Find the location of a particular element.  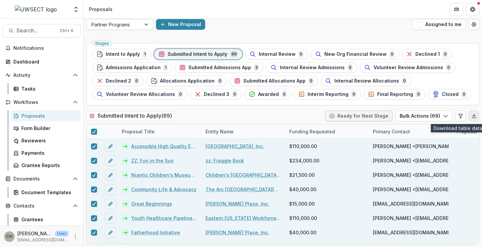

button: Admissions Application1 is located at coordinates (132, 68).